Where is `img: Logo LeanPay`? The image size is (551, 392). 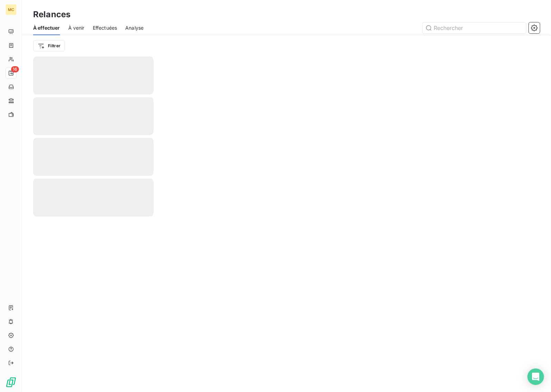 img: Logo LeanPay is located at coordinates (11, 382).